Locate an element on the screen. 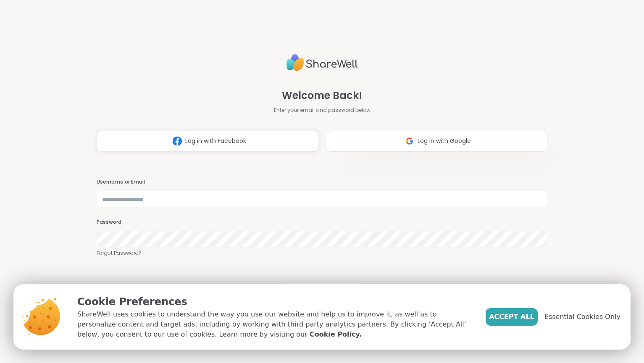 Image resolution: width=644 pixels, height=363 pixels. span: Essential Cookies Only is located at coordinates (582, 317).